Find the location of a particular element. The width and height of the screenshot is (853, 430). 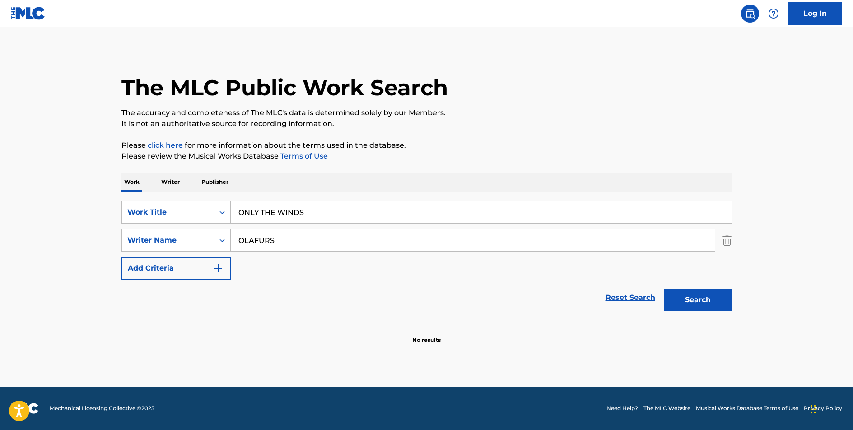

a: Log In is located at coordinates (815, 14).